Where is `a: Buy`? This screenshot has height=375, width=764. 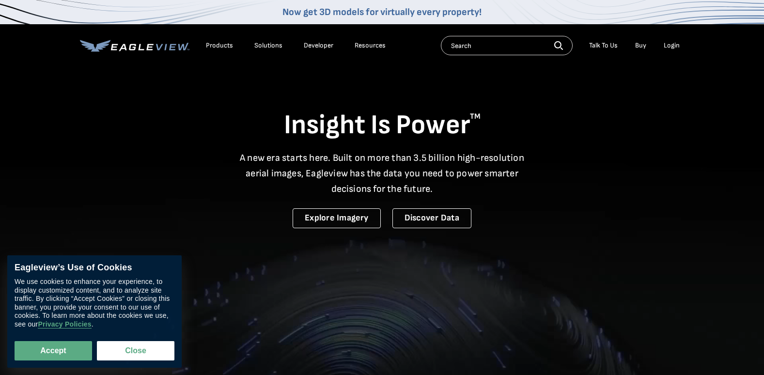 a: Buy is located at coordinates (640, 46).